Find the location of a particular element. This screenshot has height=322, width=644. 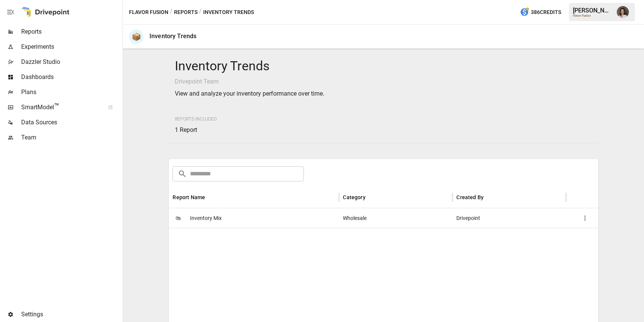

p: 1 Report is located at coordinates (196, 130).